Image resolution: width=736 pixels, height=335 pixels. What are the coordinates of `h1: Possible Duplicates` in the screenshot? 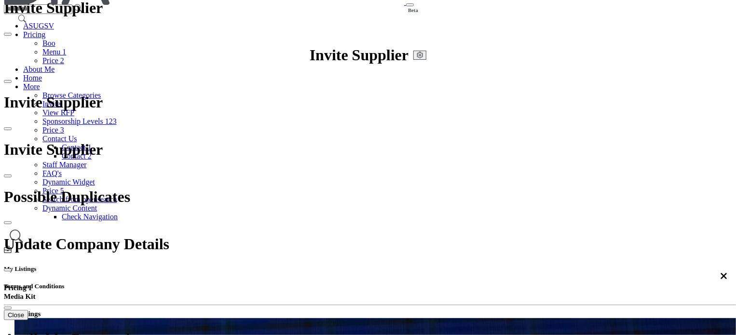 It's located at (368, 197).